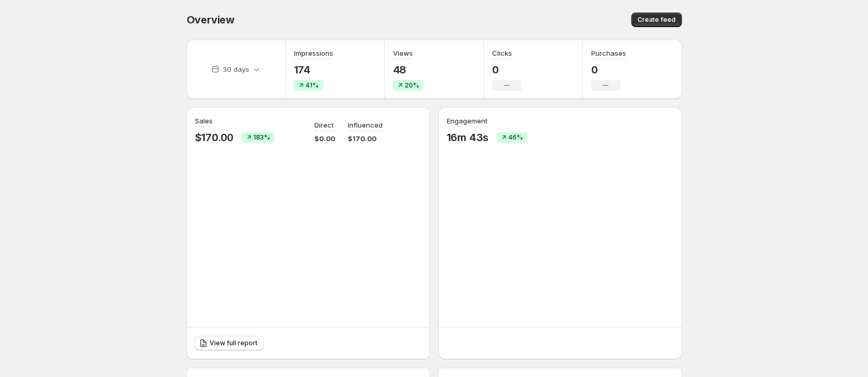 This screenshot has height=377, width=868. I want to click on p: $0.00, so click(325, 139).